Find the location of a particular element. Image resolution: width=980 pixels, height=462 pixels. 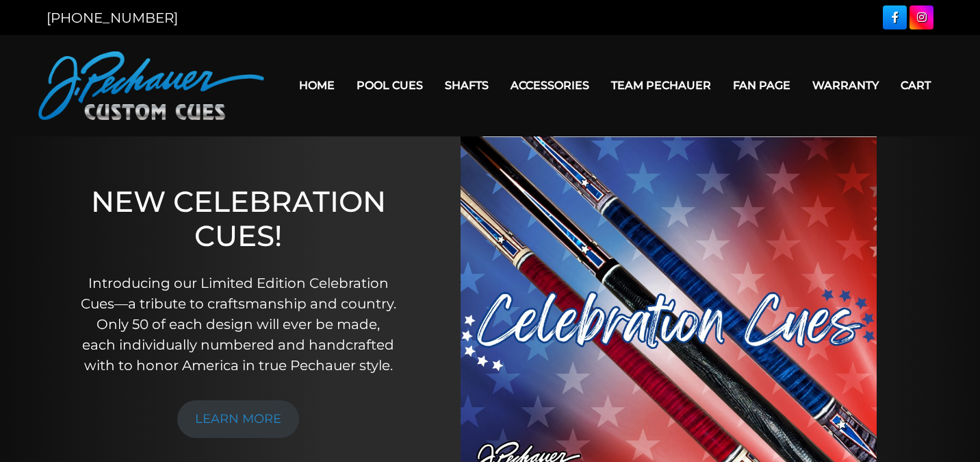

a: Accessories is located at coordinates (550, 85).